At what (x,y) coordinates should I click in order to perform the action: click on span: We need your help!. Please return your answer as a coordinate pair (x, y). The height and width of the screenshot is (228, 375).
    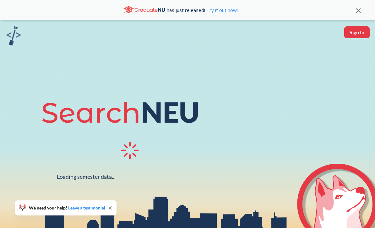
    Looking at the image, I should click on (67, 208).